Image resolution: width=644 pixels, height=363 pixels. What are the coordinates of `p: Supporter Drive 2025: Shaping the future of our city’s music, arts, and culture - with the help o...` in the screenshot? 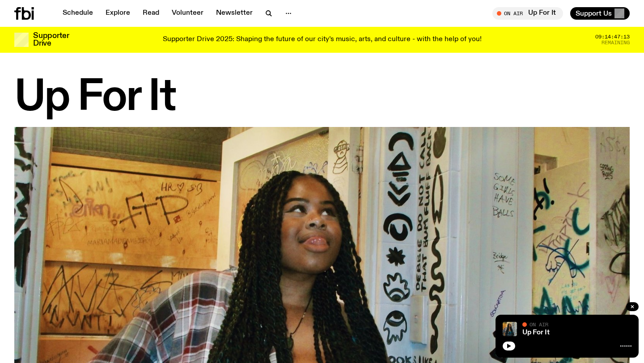 It's located at (322, 40).